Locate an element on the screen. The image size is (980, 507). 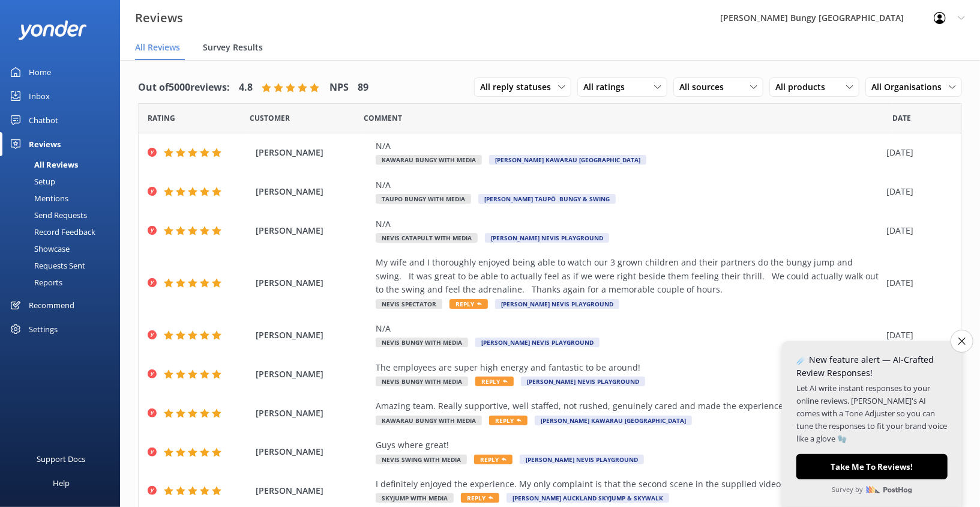
span: SkyJump with Media is located at coordinates (415, 498).